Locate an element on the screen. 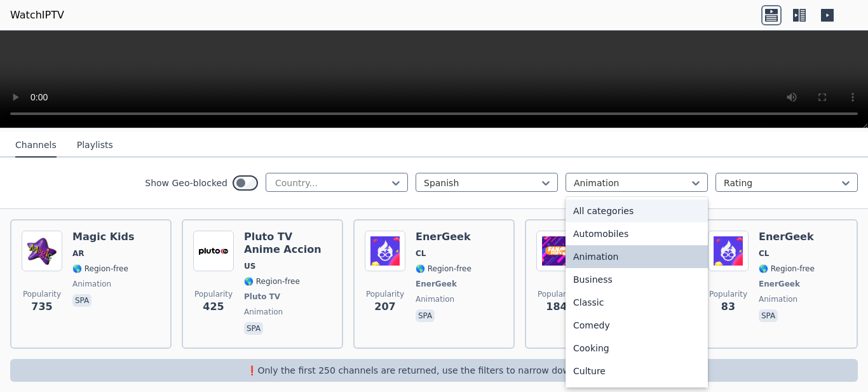  span: 425 is located at coordinates (213, 307).